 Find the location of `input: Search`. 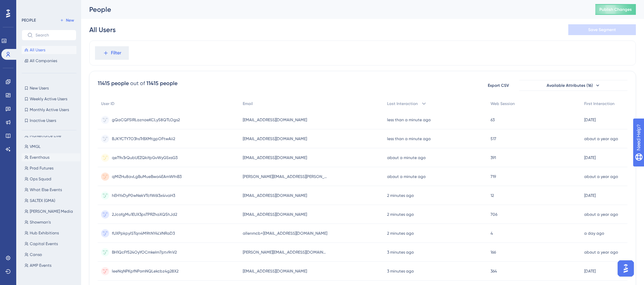

input: Search is located at coordinates (53, 35).